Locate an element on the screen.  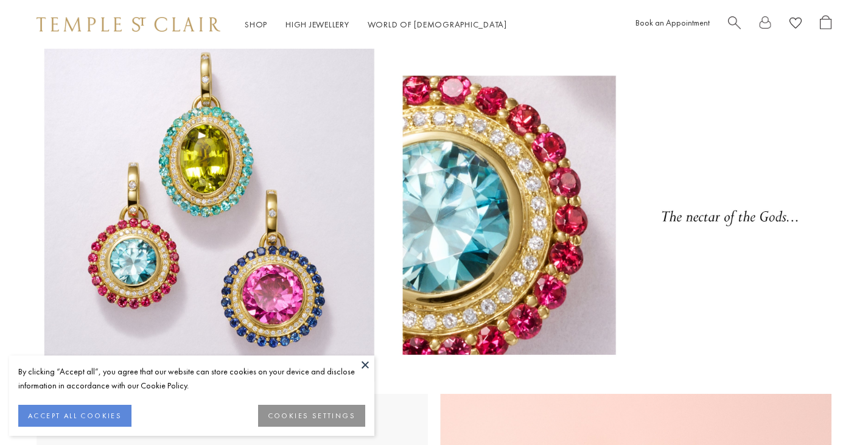
a: ShopShop is located at coordinates (256, 24).